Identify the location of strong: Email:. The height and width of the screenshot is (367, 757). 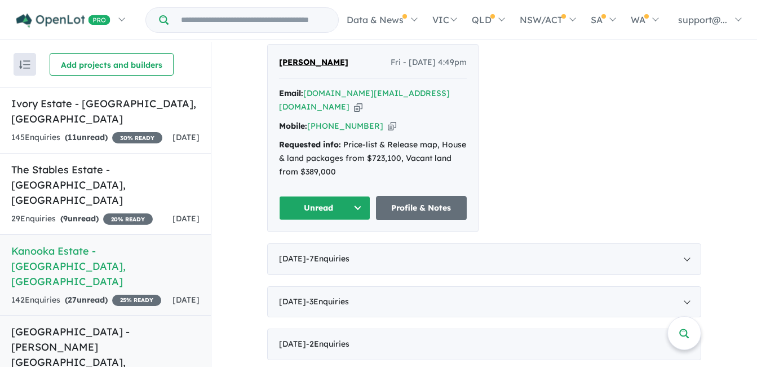
(291, 93).